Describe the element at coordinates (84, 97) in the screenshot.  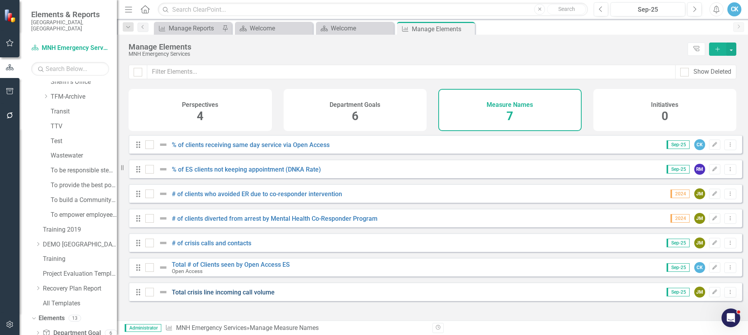
I see `a: TFM-Archive` at that location.